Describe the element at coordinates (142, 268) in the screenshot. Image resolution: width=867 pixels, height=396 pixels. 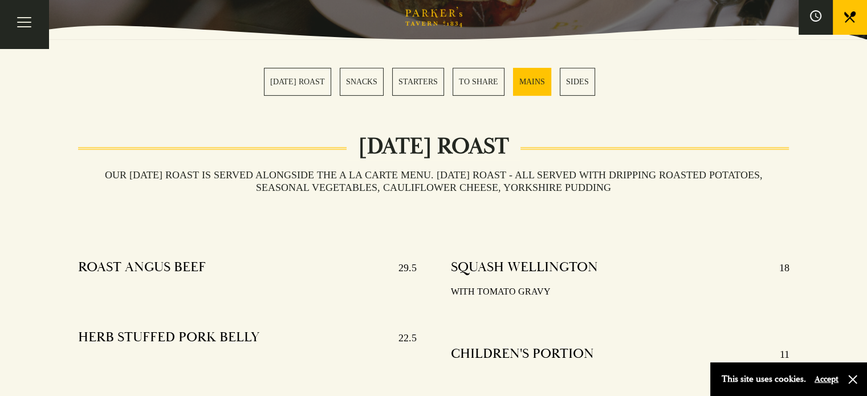
I see `h4: ROAST ANGUS BEEF` at that location.